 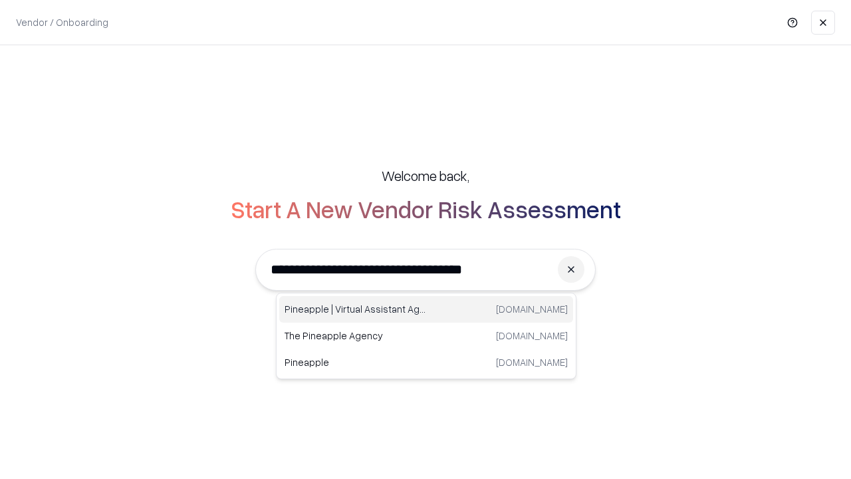 What do you see at coordinates (62, 22) in the screenshot?
I see `p: Vendor / Onboarding` at bounding box center [62, 22].